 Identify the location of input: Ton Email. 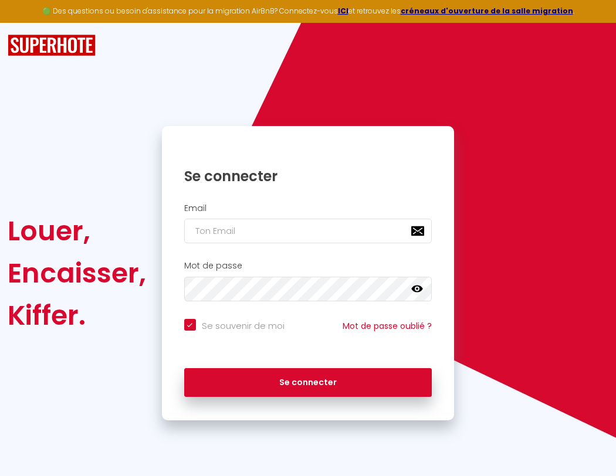
(308, 231).